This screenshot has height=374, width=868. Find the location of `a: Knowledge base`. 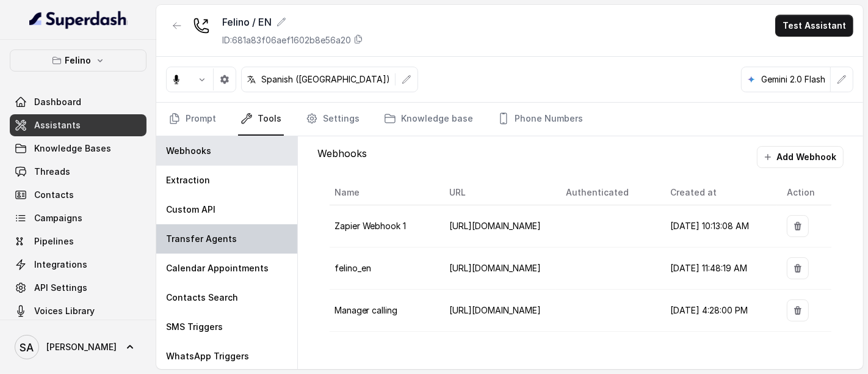

a: Knowledge base is located at coordinates (429, 119).